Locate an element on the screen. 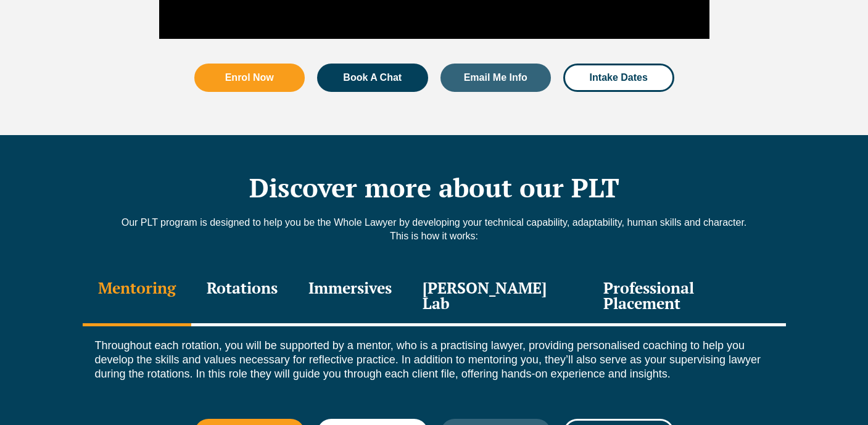 The image size is (868, 425). span: Book A Chat is located at coordinates (371, 78).